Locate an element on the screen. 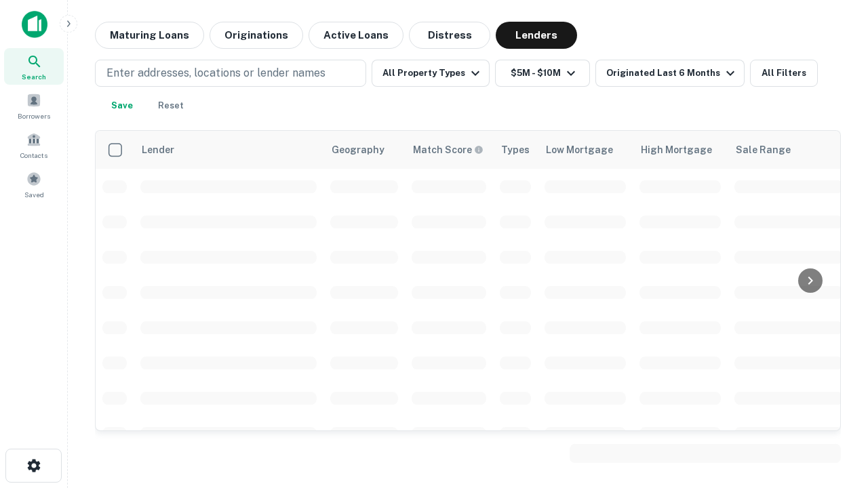 The width and height of the screenshot is (868, 488). span: Borrowers is located at coordinates (34, 116).